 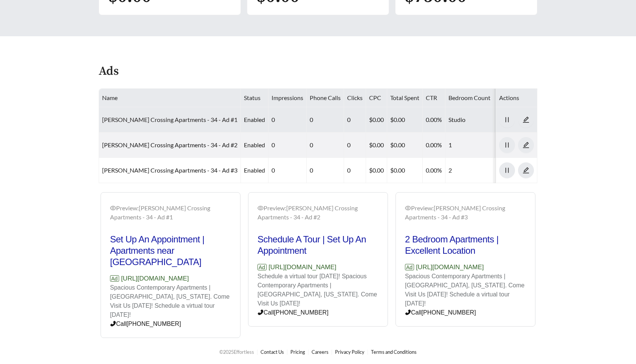 What do you see at coordinates (470, 170) in the screenshot?
I see `td: 2` at bounding box center [470, 170].